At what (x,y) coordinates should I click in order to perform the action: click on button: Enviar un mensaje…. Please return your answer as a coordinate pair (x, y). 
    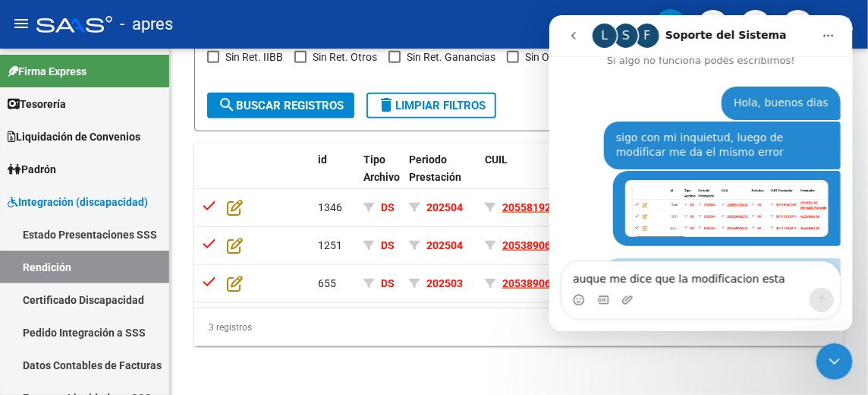
    Looking at the image, I should click on (272, 285).